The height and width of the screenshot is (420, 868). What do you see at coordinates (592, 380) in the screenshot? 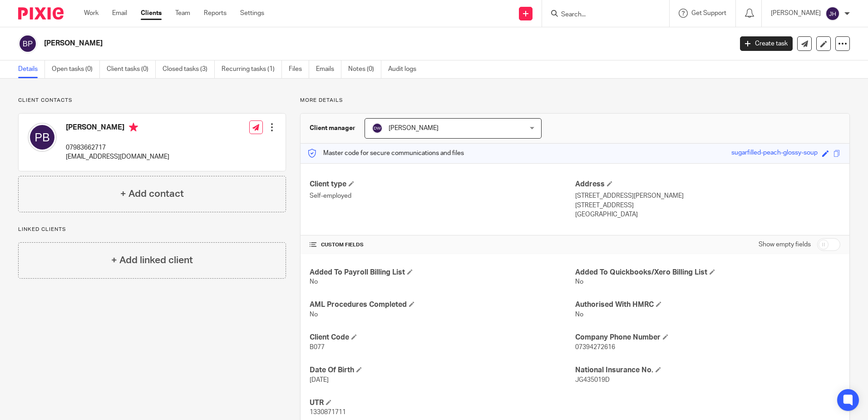
I see `span: JG435019D` at bounding box center [592, 380].